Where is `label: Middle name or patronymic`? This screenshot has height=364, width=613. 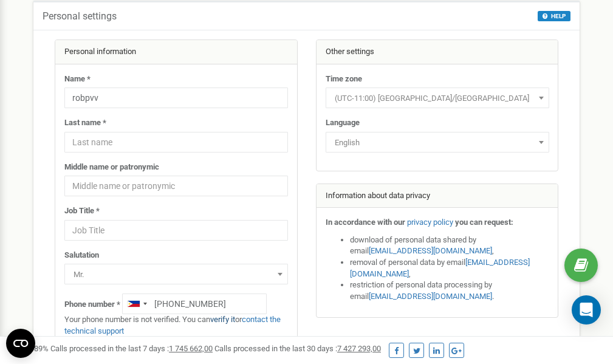 label: Middle name or patronymic is located at coordinates (112, 167).